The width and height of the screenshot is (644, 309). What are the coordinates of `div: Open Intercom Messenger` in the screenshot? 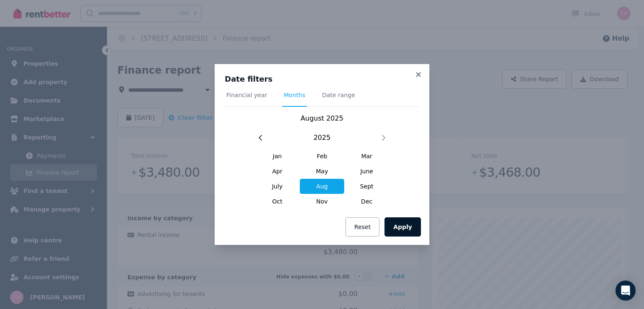 It's located at (625, 291).